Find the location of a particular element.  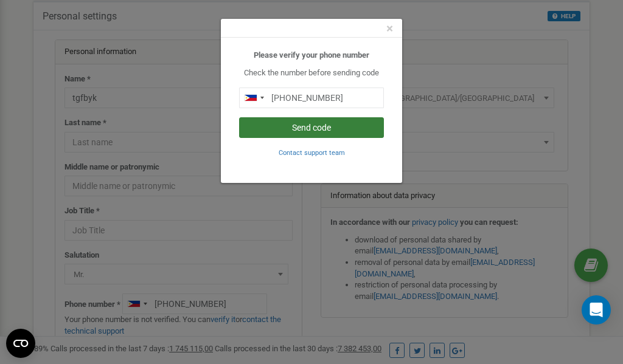

p: Check the number before sending code is located at coordinates (312, 73).